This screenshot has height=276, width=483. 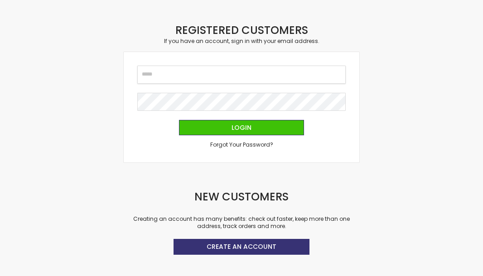 What do you see at coordinates (242, 128) in the screenshot?
I see `span: Login` at bounding box center [242, 128].